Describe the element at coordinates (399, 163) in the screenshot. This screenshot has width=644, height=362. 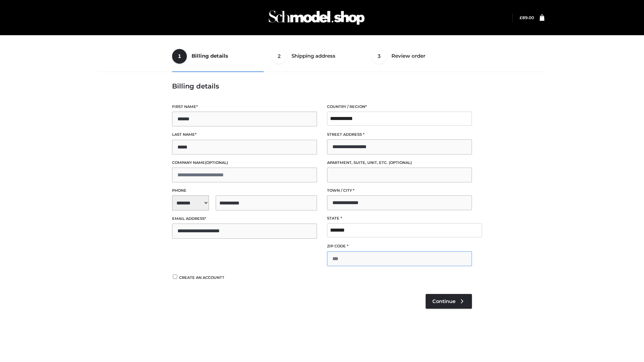
I see `label: Apartment, suite, unit, etc.` at that location.